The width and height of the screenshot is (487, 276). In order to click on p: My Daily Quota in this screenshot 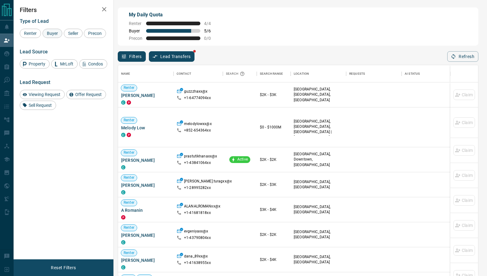, I will do `click(173, 15)`.